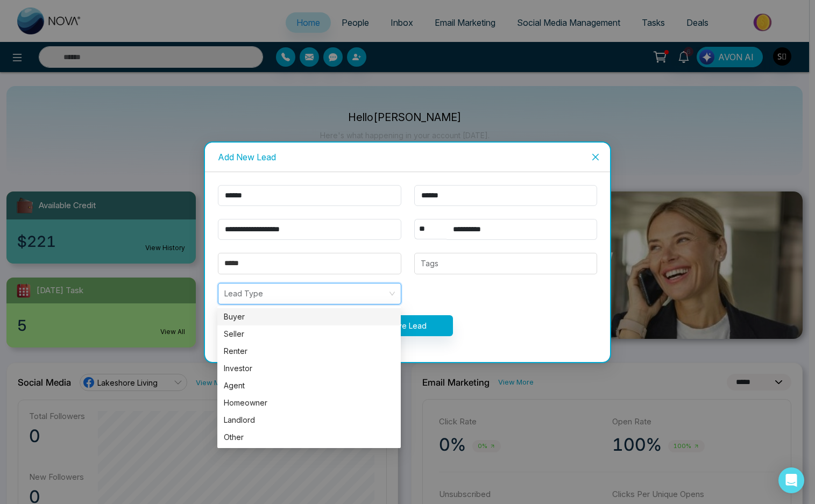 The image size is (815, 504). Describe the element at coordinates (309, 403) in the screenshot. I see `div: Homeowner` at that location.